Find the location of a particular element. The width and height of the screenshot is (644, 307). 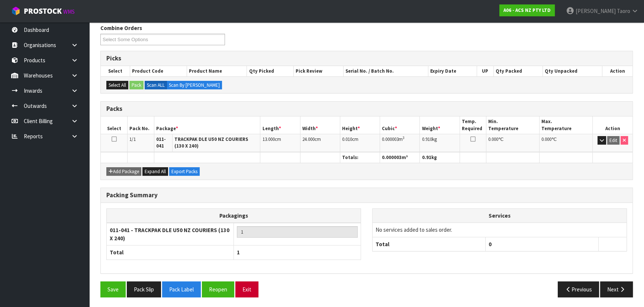

span: ProStock is located at coordinates (43, 12).